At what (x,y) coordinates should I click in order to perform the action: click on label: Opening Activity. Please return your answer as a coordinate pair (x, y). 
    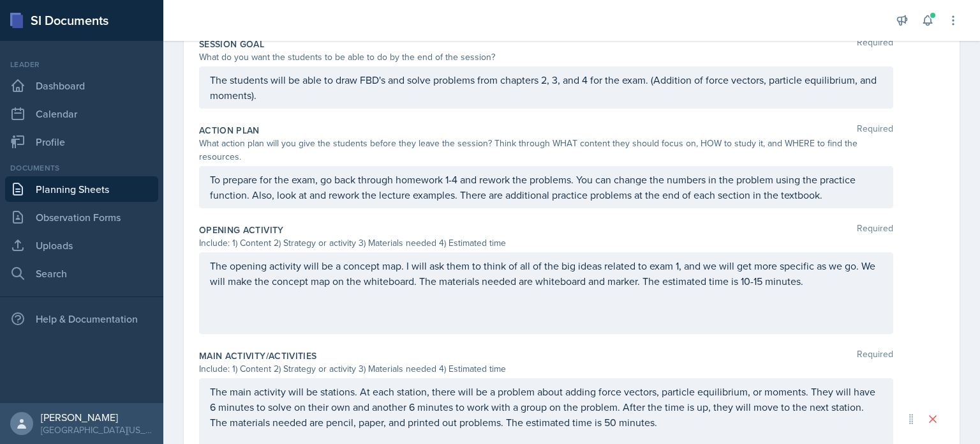
    Looking at the image, I should click on (242, 230).